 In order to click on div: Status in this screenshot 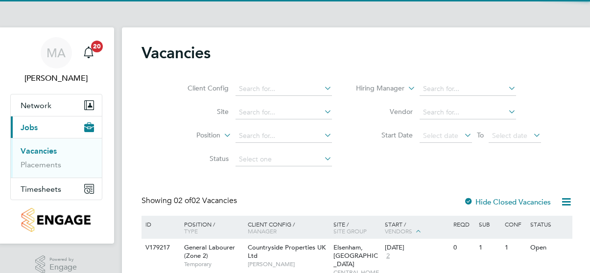, I will do `click(549, 224)`.